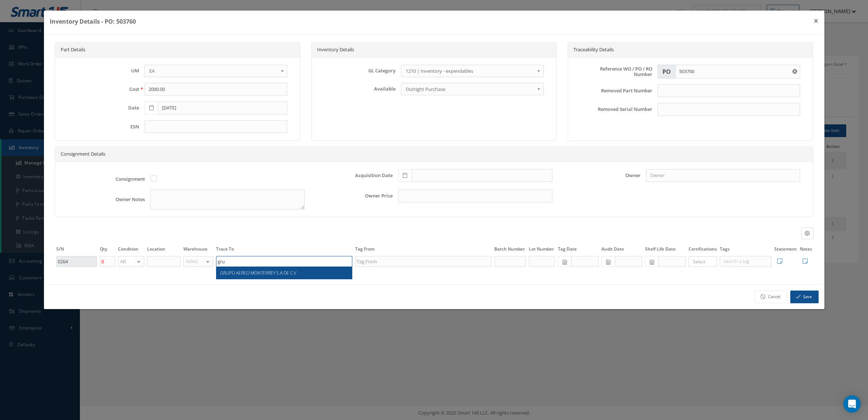 Image resolution: width=868 pixels, height=420 pixels. I want to click on label: ESN, so click(101, 126).